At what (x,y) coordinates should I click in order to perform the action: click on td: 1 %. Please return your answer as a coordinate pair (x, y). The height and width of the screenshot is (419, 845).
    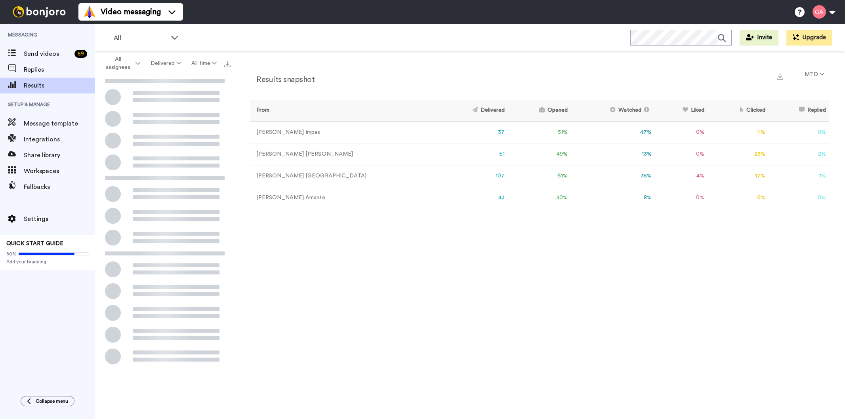
    Looking at the image, I should click on (799, 176).